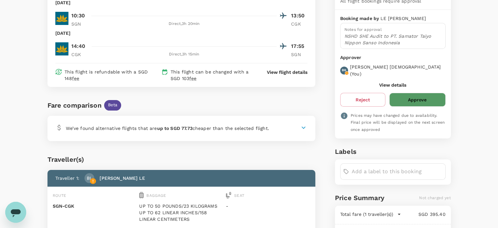 The height and width of the screenshot is (228, 498). Describe the element at coordinates (360, 198) in the screenshot. I see `h6: Price Summary` at that location.